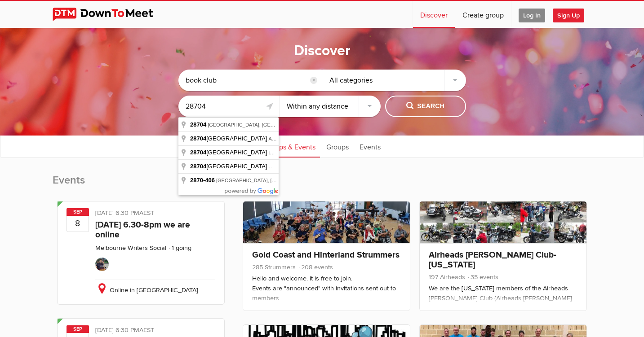 The width and height of the screenshot is (644, 337). What do you see at coordinates (140, 185) in the screenshot?
I see `h2: Events` at bounding box center [140, 185].